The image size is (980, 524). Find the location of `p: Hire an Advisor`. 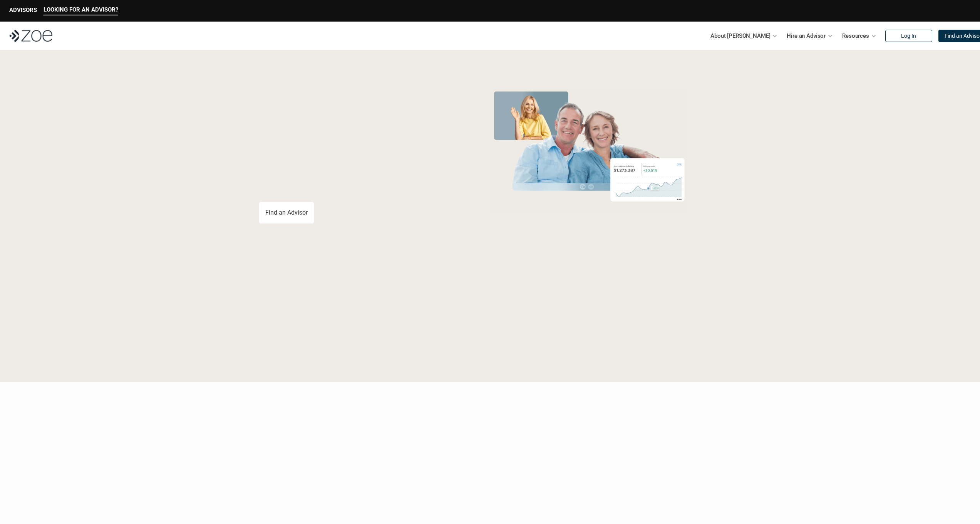

p: Hire an Advisor is located at coordinates (807, 35).